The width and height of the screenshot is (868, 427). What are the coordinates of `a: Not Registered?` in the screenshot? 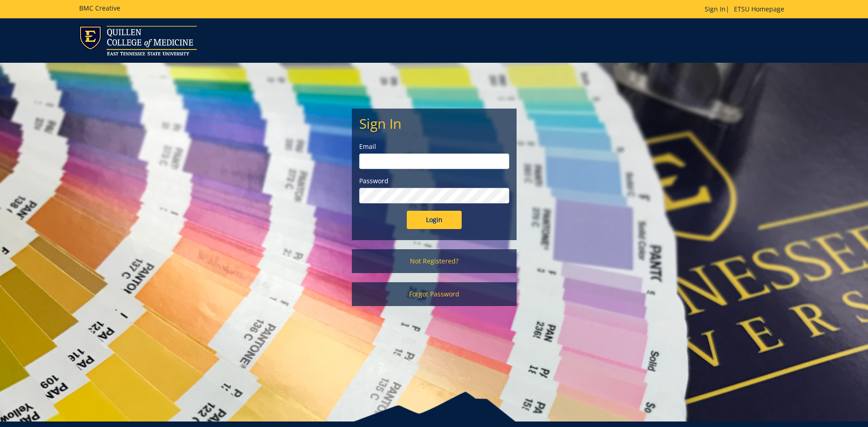 It's located at (434, 261).